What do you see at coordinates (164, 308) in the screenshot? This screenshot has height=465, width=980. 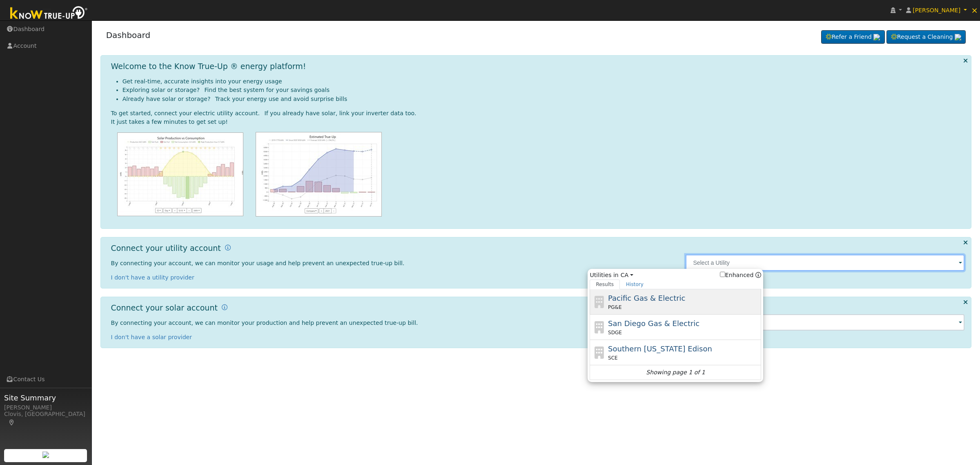 I see `h1: Connect your solar account` at bounding box center [164, 308].